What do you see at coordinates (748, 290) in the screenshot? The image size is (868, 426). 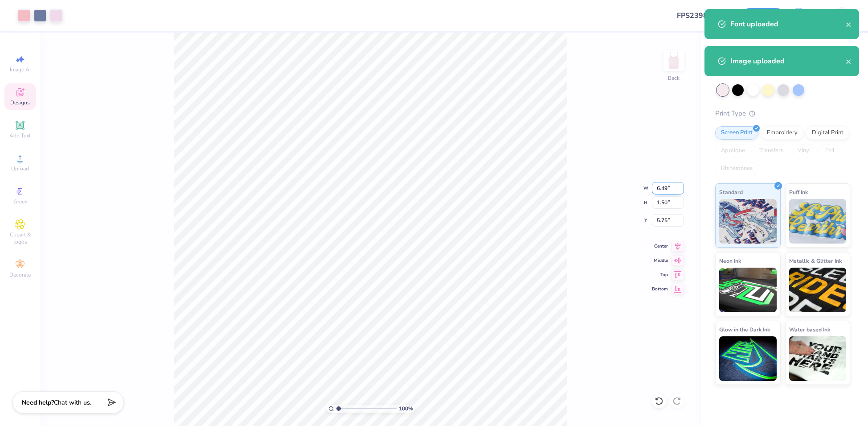 I see `img: Neon Ink` at bounding box center [748, 290].